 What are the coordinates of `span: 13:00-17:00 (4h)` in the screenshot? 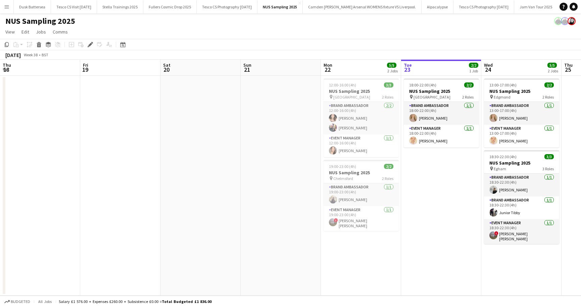 It's located at (503, 85).